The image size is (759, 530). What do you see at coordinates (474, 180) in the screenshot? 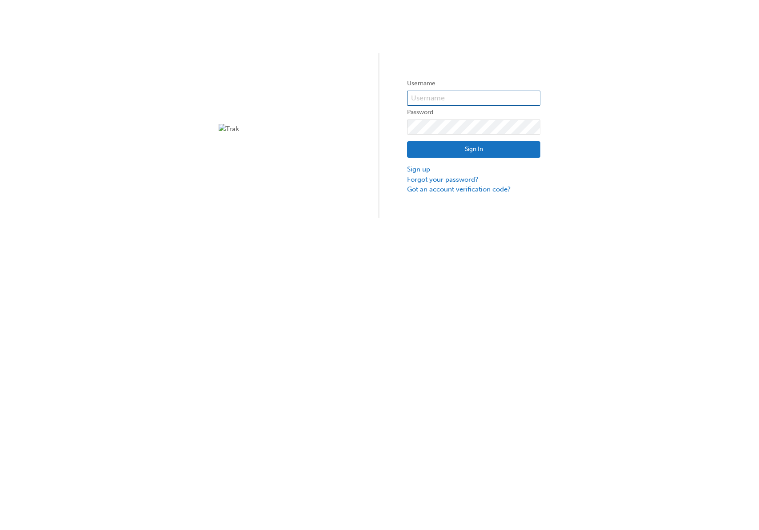
I see `a: Forgot your password?` at bounding box center [474, 180].